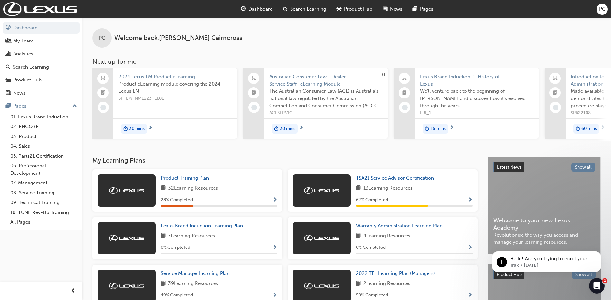 The height and width of the screenshot is (300, 611). What do you see at coordinates (285, 9) in the screenshot?
I see `span: search-icon` at bounding box center [285, 9].